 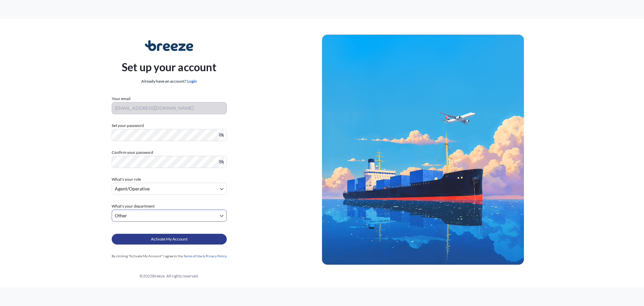 What do you see at coordinates (121, 99) in the screenshot?
I see `label: Your email` at bounding box center [121, 99].